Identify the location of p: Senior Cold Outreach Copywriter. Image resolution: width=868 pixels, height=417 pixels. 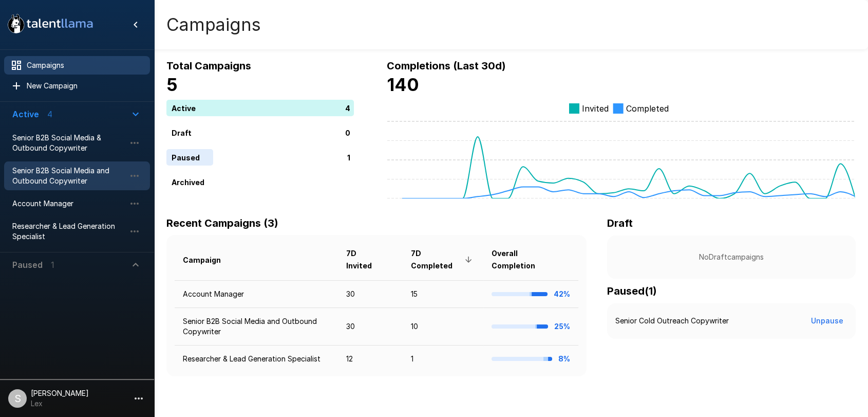
(672, 321).